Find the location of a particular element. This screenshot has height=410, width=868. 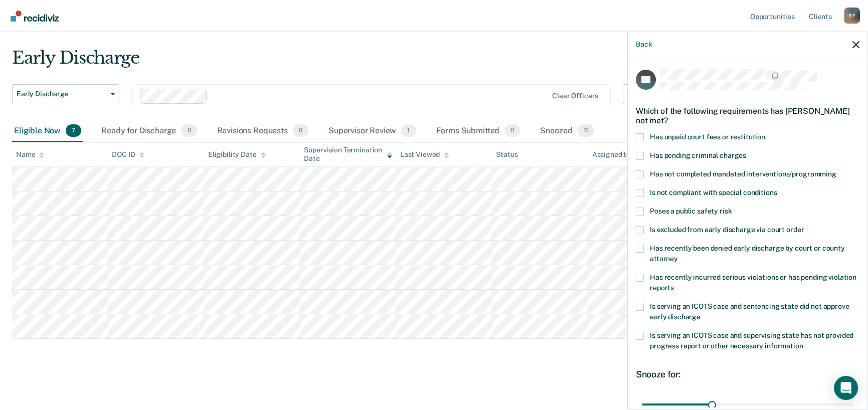

div: Supervisor Review is located at coordinates (372, 132).